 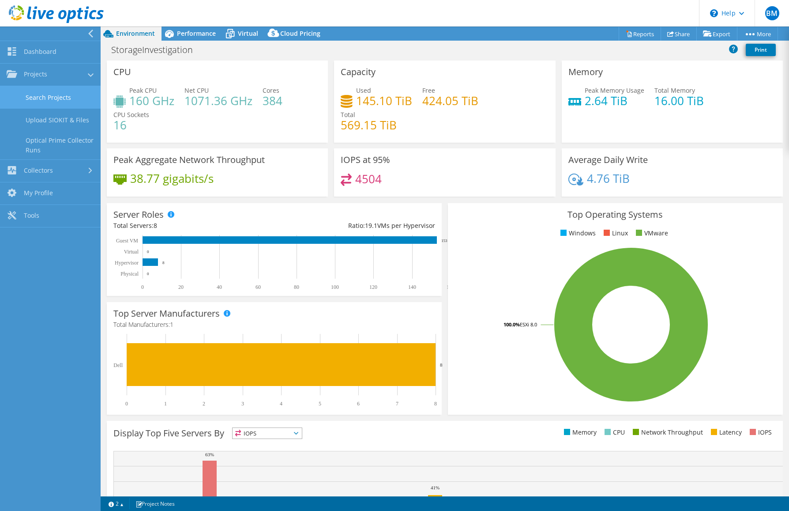 I want to click on a: Project Notes, so click(x=155, y=503).